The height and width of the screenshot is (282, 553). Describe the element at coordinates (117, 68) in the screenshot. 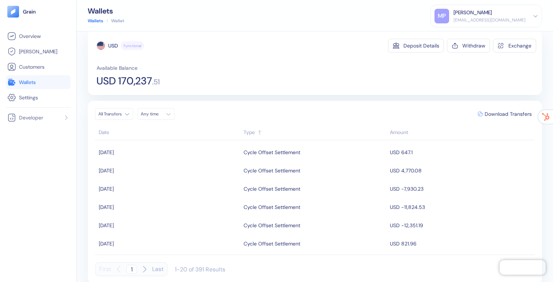

I see `span: Available Balance` at that location.